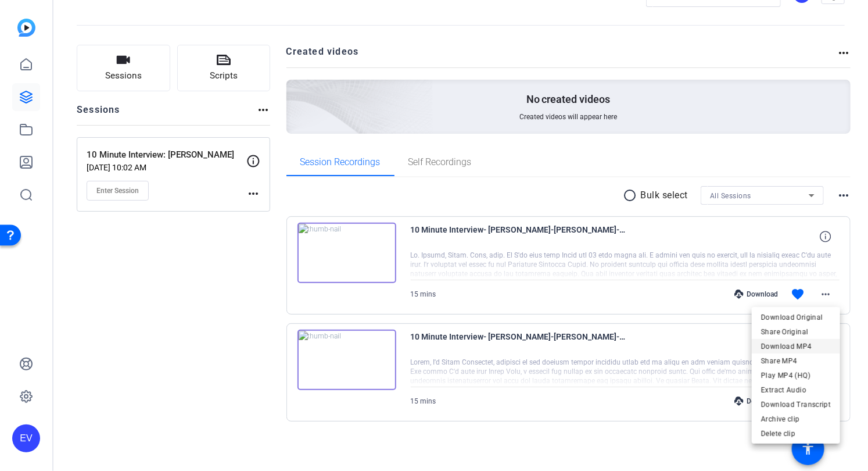  Describe the element at coordinates (796, 418) in the screenshot. I see `span: Archive clip` at that location.